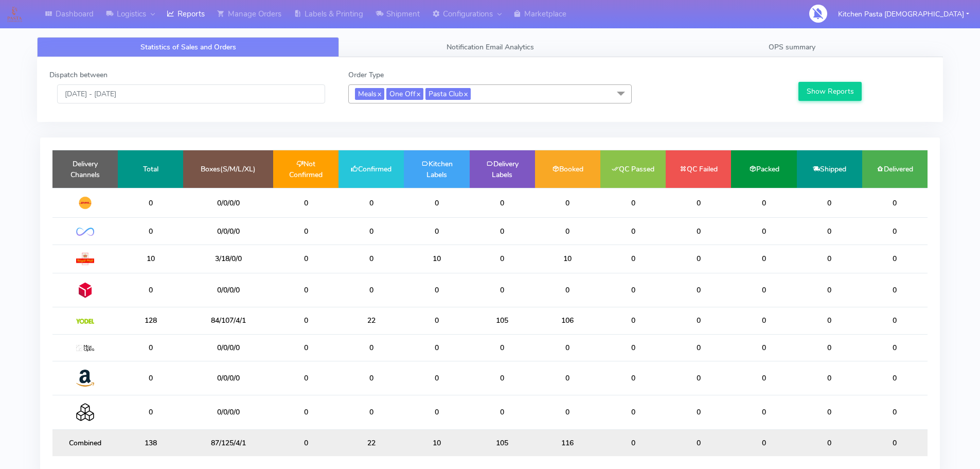 Image resolution: width=980 pixels, height=469 pixels. What do you see at coordinates (436, 258) in the screenshot?
I see `td: 10` at bounding box center [436, 258].